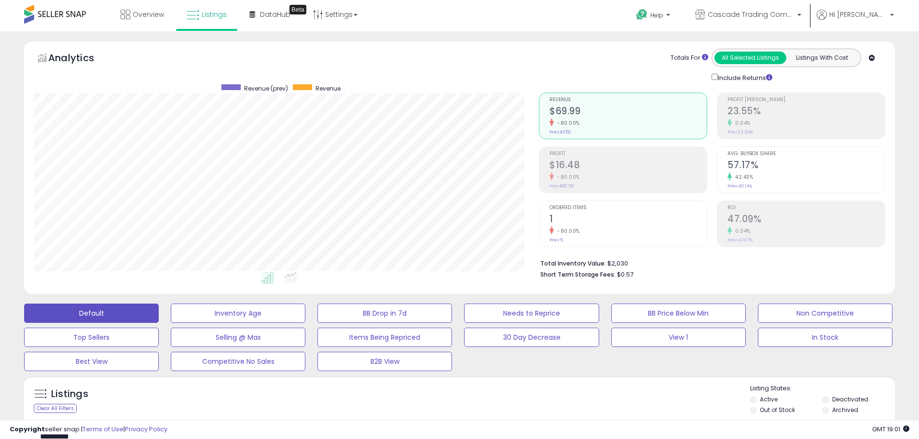 The image size is (919, 439). What do you see at coordinates (531, 338) in the screenshot?
I see `button: 30 Day Decrease` at bounding box center [531, 338].